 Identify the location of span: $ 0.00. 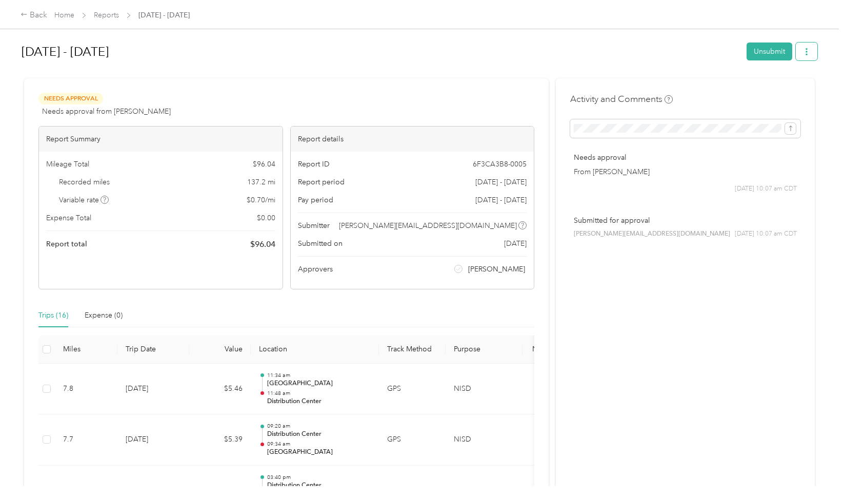
(266, 217).